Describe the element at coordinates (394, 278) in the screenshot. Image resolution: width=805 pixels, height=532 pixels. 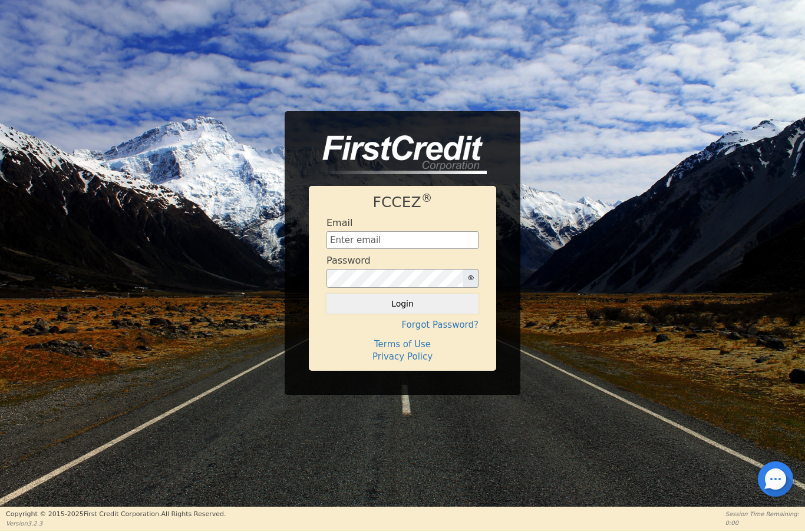
I see `input: password` at that location.